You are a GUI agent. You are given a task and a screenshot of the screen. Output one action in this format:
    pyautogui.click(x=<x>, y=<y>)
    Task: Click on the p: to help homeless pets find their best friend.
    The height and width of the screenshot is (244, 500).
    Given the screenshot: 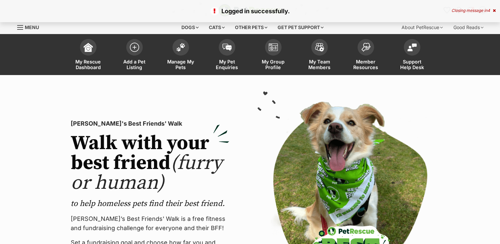 What is the action you would take?
    pyautogui.click(x=150, y=204)
    